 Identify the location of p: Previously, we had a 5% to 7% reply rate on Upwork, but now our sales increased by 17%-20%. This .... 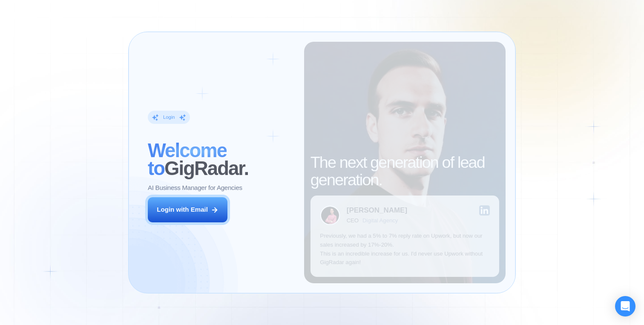
(405, 249).